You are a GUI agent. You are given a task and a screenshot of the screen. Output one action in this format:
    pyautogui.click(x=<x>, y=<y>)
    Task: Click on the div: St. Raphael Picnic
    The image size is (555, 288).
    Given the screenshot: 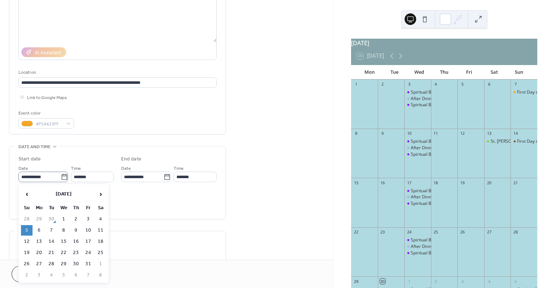 What is the action you would take?
    pyautogui.click(x=497, y=141)
    